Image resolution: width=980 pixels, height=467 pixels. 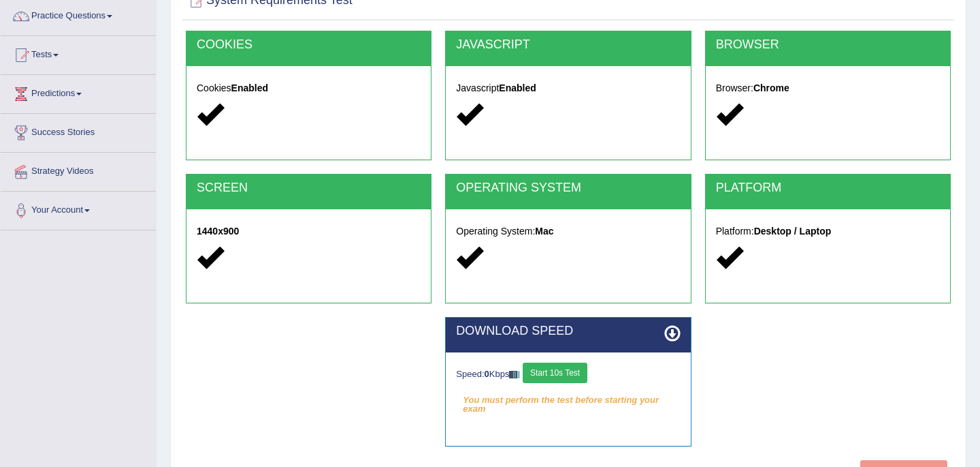 I want to click on h5: Javascript, so click(x=568, y=88).